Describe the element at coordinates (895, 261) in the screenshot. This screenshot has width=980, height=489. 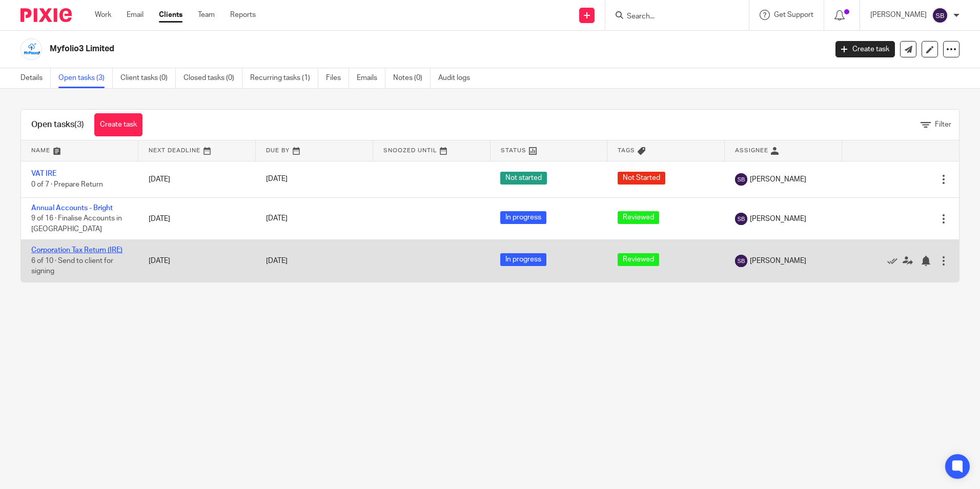
I see `a: Mark as done` at that location.